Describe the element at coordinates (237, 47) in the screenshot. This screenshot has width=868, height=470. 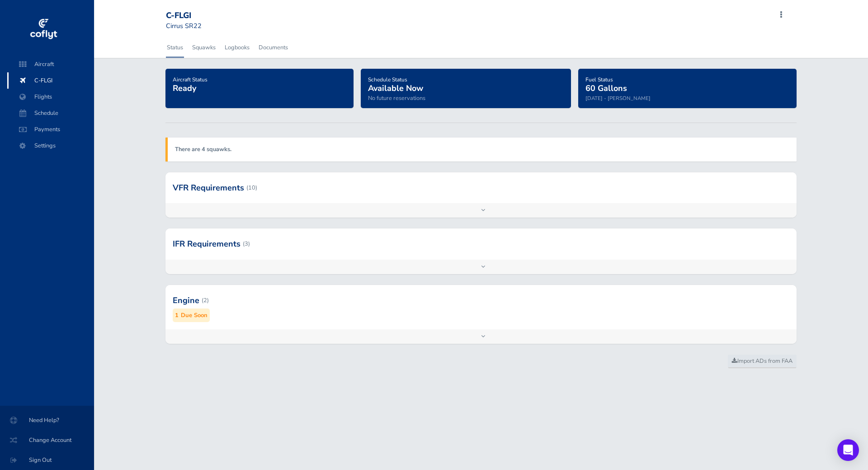
I see `a: Logbooks` at that location.